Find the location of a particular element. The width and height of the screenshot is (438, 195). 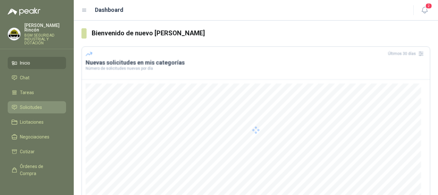

span: Solicitudes is located at coordinates (31, 107).